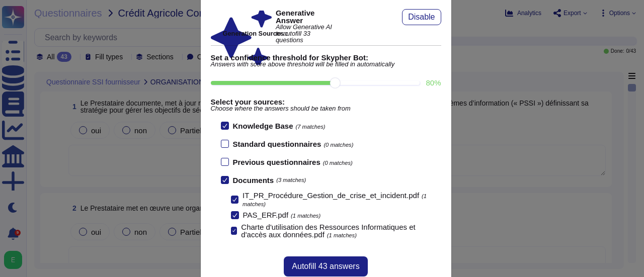 The image size is (644, 277). What do you see at coordinates (263, 126) in the screenshot?
I see `b: Knowledge Base` at bounding box center [263, 126].